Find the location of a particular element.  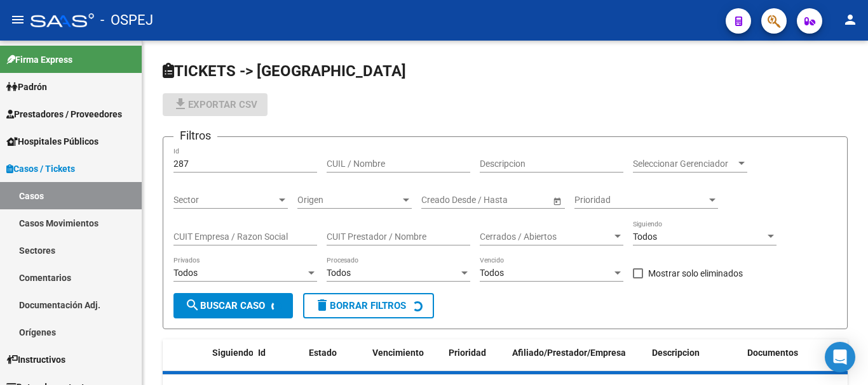

span: Estado is located at coordinates (323, 353).